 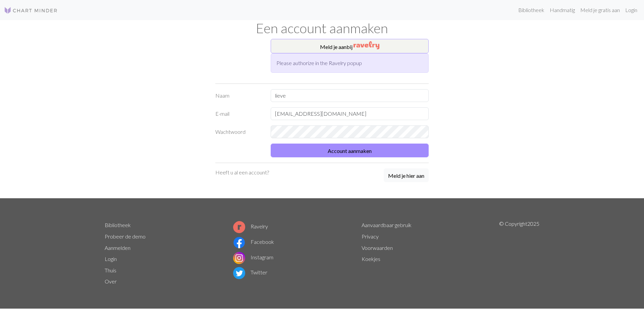 I want to click on a: Facebook, so click(x=254, y=242).